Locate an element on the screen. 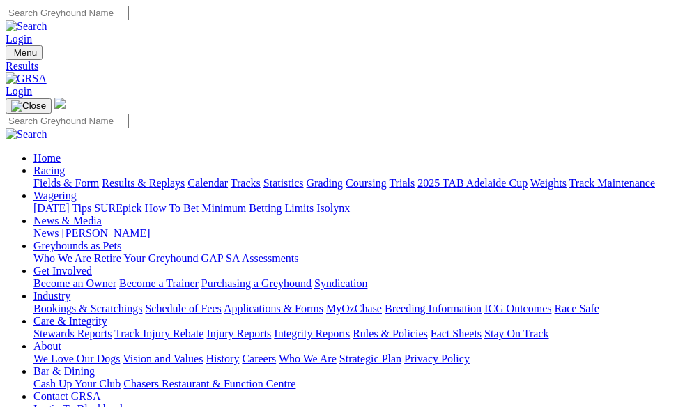 The height and width of the screenshot is (407, 692). a: Industry is located at coordinates (52, 295).